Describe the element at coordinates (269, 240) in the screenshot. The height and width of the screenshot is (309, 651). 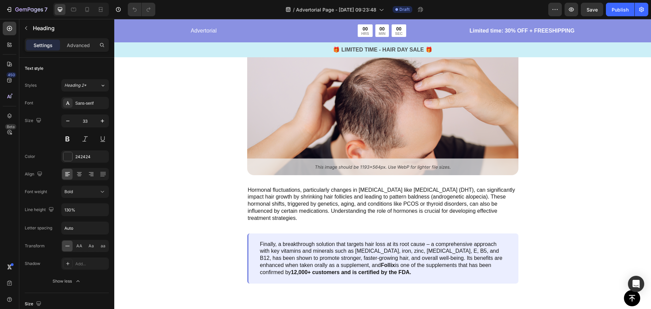
I see `p: Finally, a breakthrough solution that targets hair loss at its root cause – a comprehensive appro...` at that location.